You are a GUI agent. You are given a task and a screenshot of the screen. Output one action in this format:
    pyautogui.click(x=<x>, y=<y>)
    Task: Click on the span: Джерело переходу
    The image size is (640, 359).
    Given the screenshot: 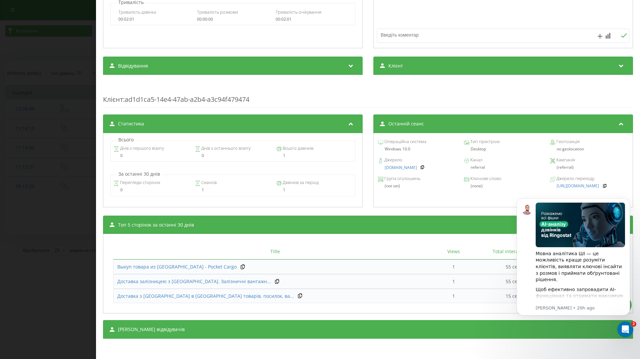 What is the action you would take?
    pyautogui.click(x=574, y=179)
    